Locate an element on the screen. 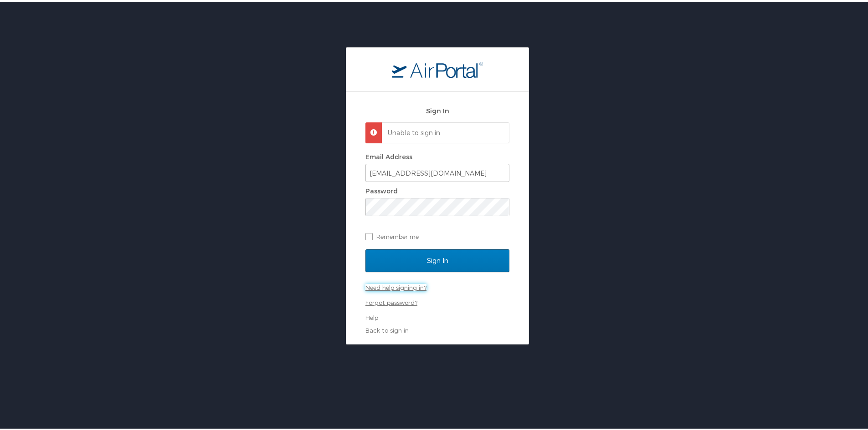 This screenshot has height=430, width=868. input: Sign In is located at coordinates (437, 260).